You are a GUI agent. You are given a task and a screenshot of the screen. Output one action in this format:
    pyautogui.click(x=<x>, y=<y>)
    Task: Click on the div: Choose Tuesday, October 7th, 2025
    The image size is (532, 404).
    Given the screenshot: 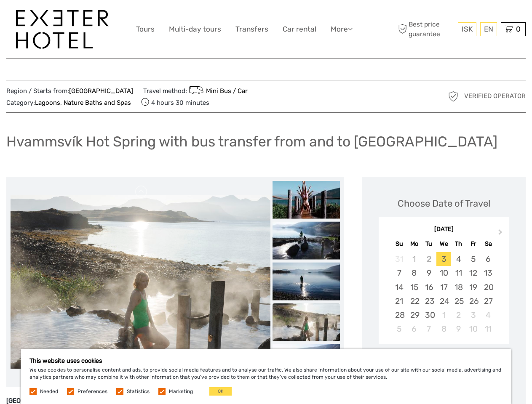 What is the action you would take?
    pyautogui.click(x=429, y=329)
    